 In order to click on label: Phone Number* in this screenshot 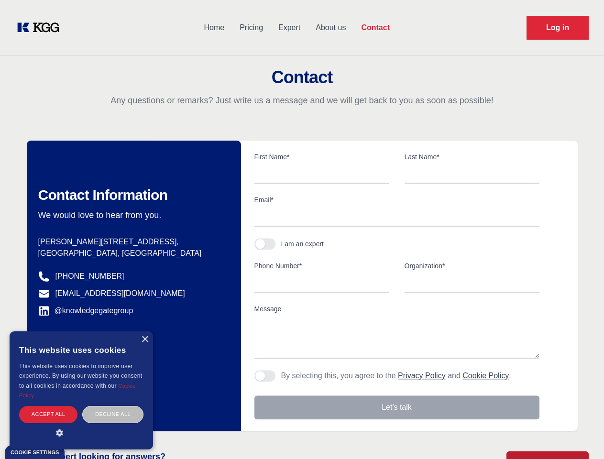, I will do `click(322, 266)`.